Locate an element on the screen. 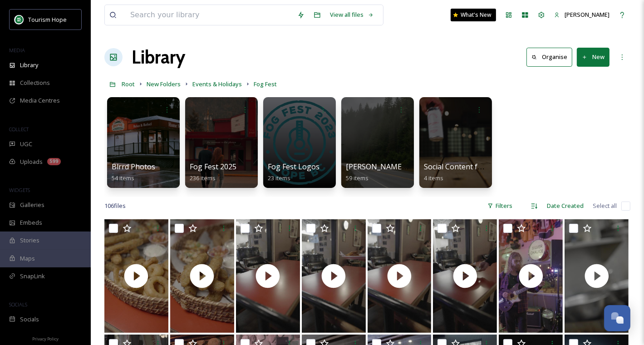 The height and width of the screenshot is (345, 644). span: Root is located at coordinates (128, 84).